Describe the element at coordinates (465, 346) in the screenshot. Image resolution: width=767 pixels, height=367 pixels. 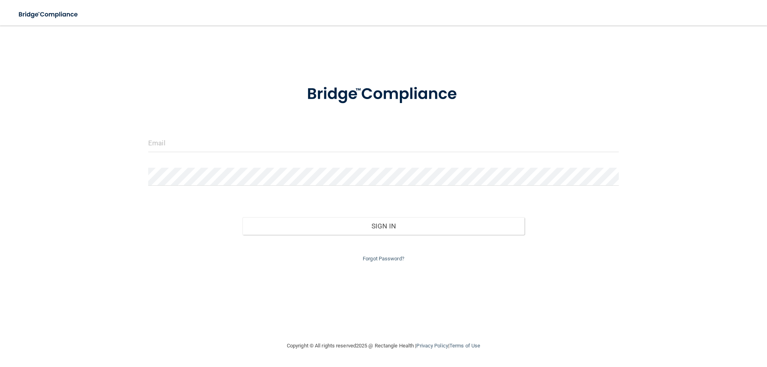
I see `a: Terms of Use` at that location.